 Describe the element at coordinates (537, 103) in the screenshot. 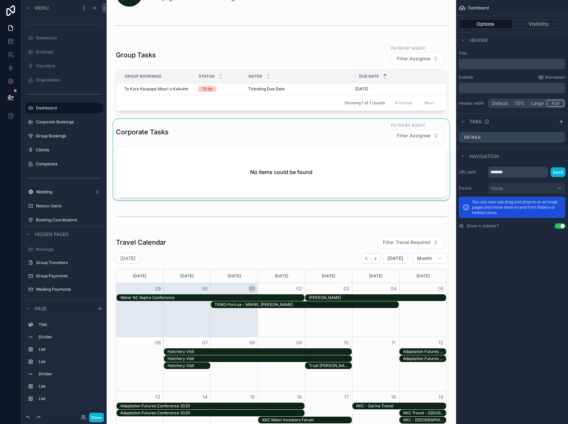

I see `button: Large` at that location.